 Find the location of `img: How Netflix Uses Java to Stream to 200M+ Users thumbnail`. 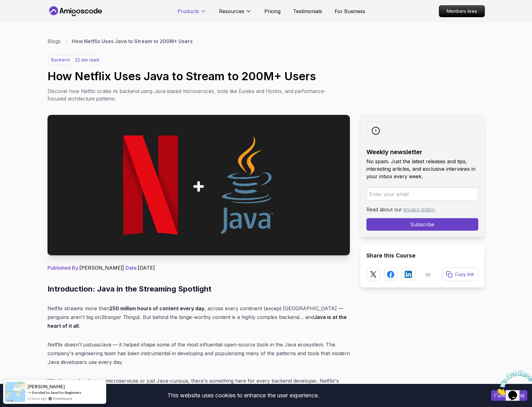

img: How Netflix Uses Java to Stream to 200M+ Users thumbnail is located at coordinates (199, 185).